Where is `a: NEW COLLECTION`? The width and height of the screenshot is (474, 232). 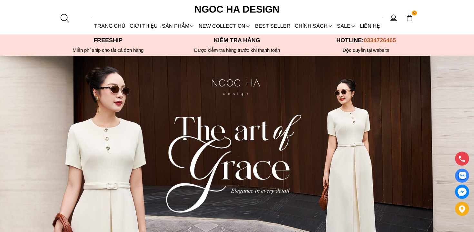 a: NEW COLLECTION is located at coordinates (225, 26).